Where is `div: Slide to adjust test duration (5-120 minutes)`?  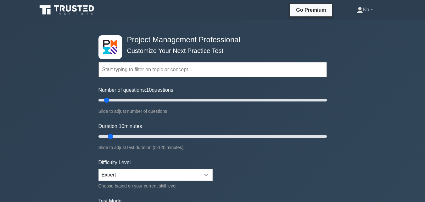 div: Slide to adjust test duration (5-120 minutes) is located at coordinates (213, 147).